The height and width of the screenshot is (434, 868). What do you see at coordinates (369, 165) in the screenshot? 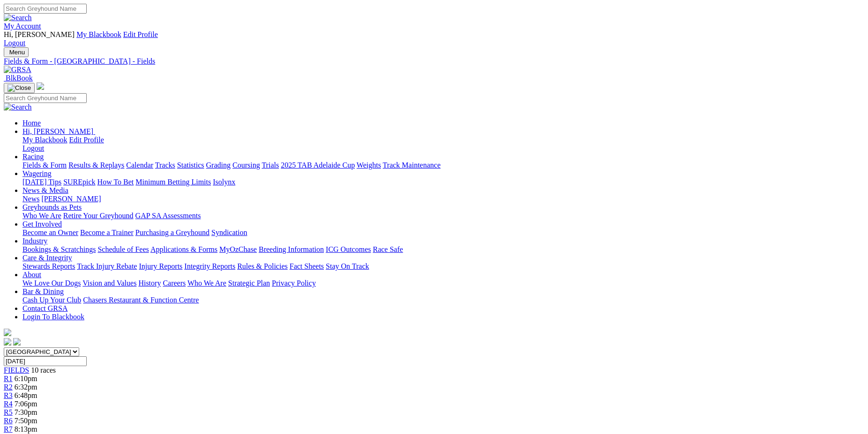
I see `a: Weights` at bounding box center [369, 165].